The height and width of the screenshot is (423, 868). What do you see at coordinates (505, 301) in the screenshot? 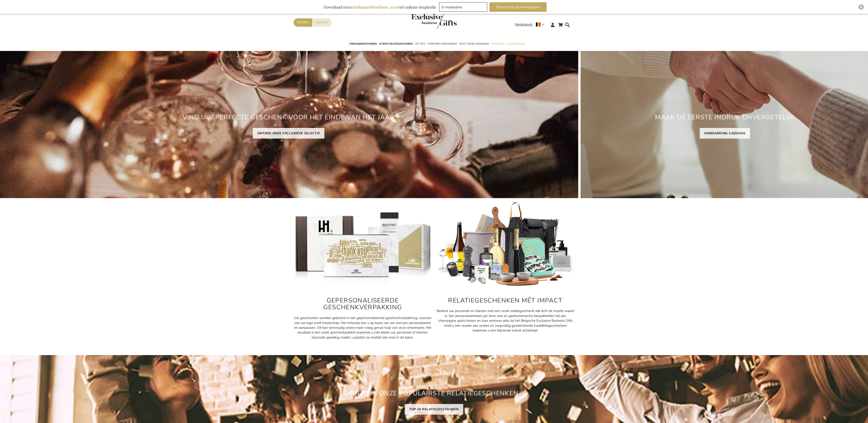
I see `h2: RELATIEGESCHENKEN MÉT IMPACT` at bounding box center [505, 301].